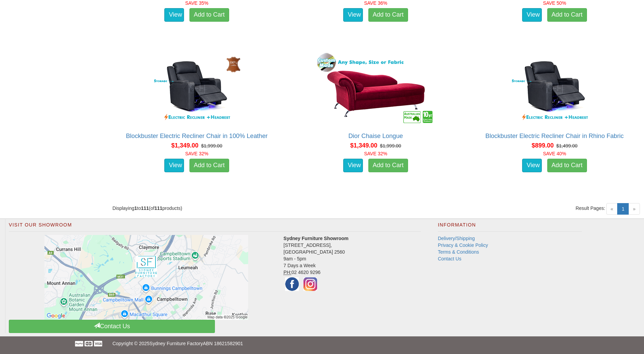 The image size is (644, 354). I want to click on del: $1,499.00, so click(567, 146).